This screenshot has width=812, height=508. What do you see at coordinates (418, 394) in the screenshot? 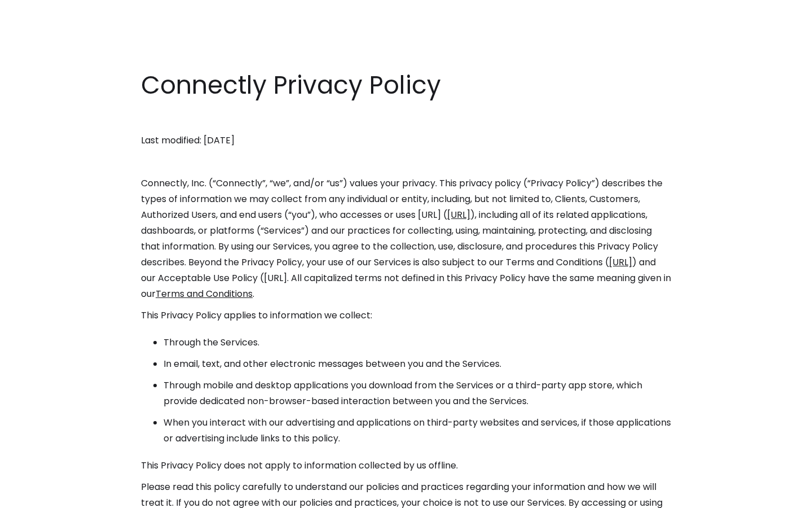
I see `li: Through mobile and desktop applications you download from the Services or a third-party app store...` at bounding box center [418, 394].